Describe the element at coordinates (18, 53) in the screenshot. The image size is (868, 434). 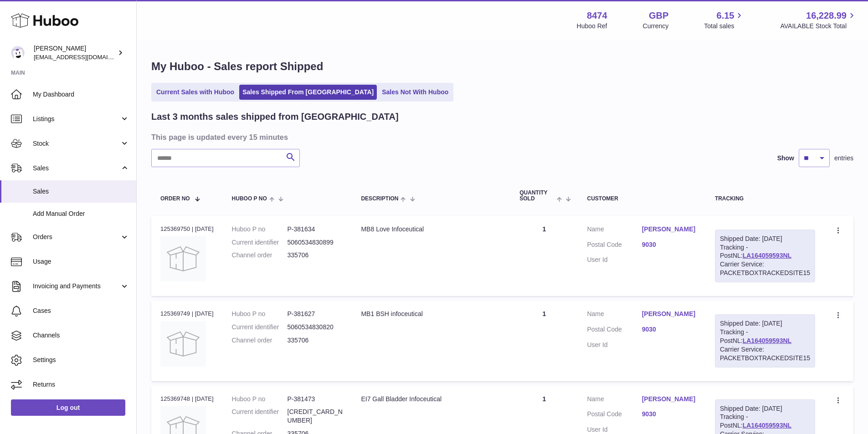
I see `img: orders@neshealth.com` at that location.